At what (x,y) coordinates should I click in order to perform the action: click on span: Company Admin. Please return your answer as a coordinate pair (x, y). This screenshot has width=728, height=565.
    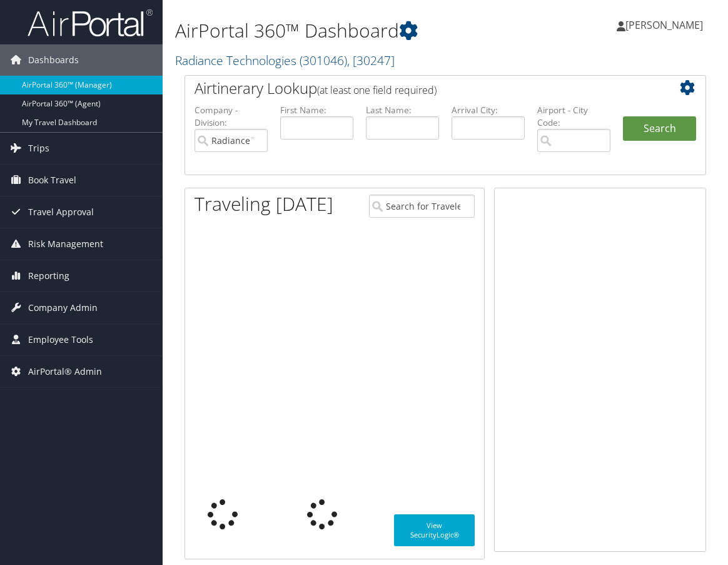
    Looking at the image, I should click on (63, 308).